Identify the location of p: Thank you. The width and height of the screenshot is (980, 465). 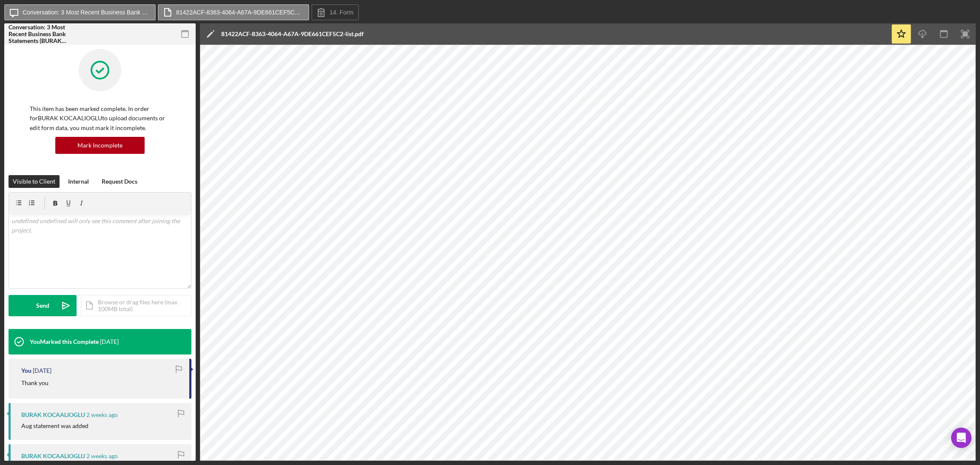
(35, 383).